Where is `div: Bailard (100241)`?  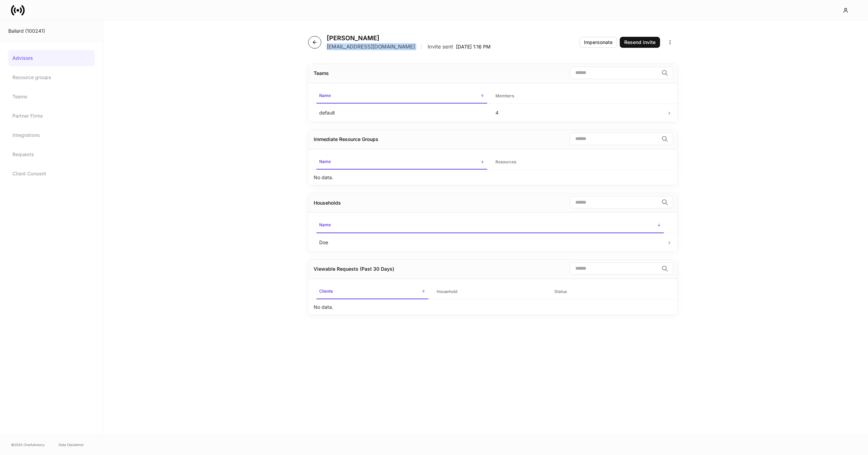 div: Bailard (100241) is located at coordinates (51, 31).